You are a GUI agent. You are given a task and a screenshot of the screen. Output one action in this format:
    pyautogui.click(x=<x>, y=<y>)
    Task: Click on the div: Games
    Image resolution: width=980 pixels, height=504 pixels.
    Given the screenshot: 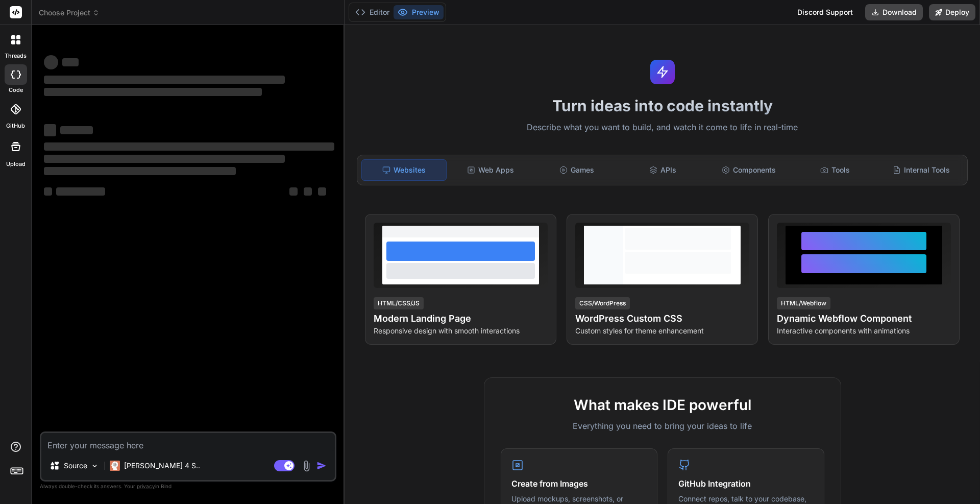 What is the action you would take?
    pyautogui.click(x=577, y=170)
    